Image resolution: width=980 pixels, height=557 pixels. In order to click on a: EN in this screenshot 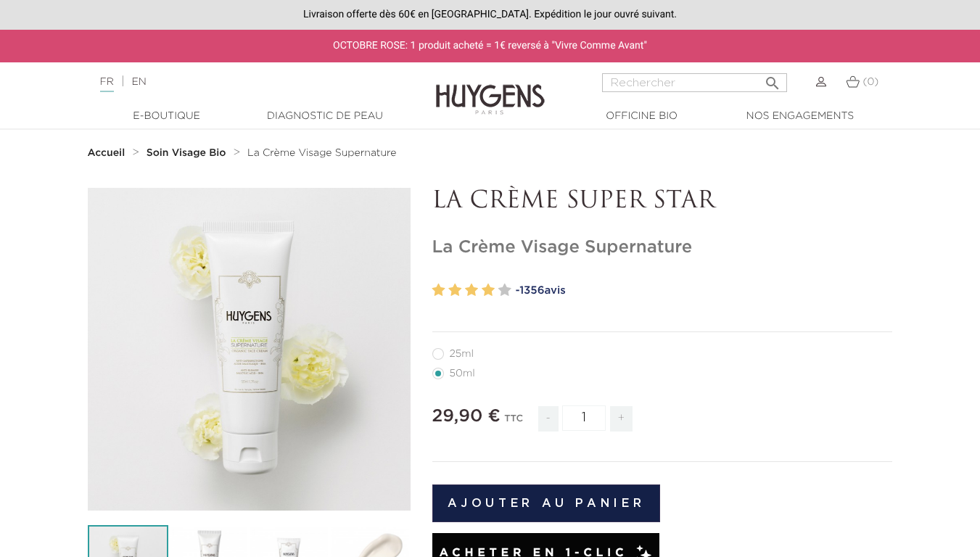, I will do `click(139, 82)`.